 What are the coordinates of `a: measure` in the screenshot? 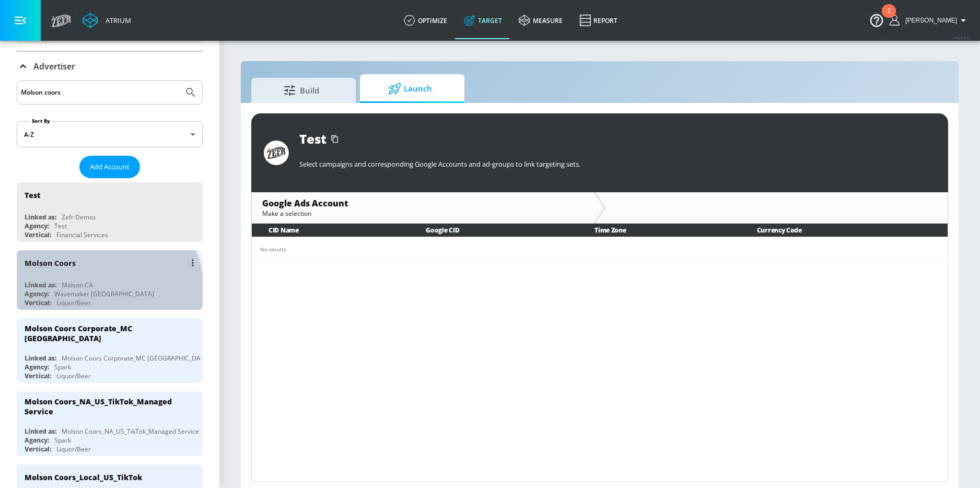 It's located at (540, 21).